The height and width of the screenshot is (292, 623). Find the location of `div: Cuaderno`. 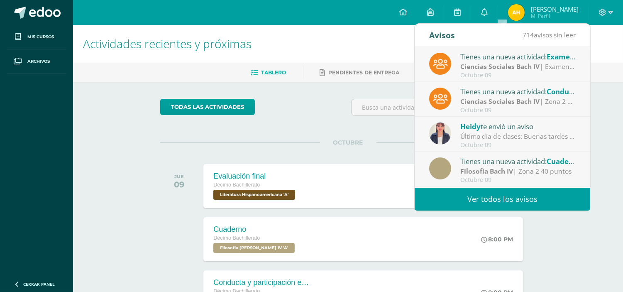

div: Cuaderno is located at coordinates (255, 229).